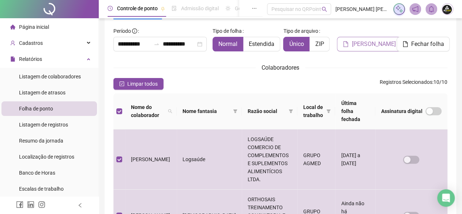 The image size is (462, 214). What do you see at coordinates (269, 160) in the screenshot?
I see `td: LOGSAÚDE COMERCIO DE COMPLEMENTOS E SUPLEMENTOS ALIMENTÍCIOS LTDA.` at bounding box center [269, 160].